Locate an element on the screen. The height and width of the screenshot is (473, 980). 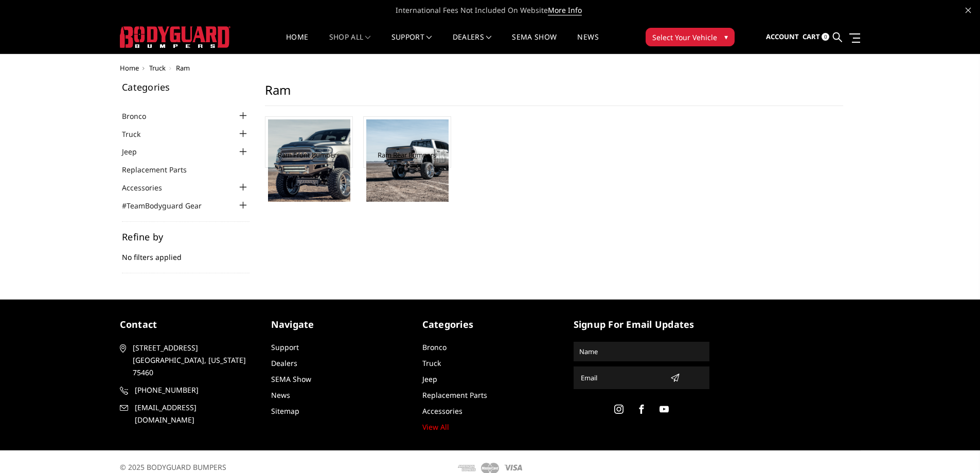
h5: contact is located at coordinates (188, 324).